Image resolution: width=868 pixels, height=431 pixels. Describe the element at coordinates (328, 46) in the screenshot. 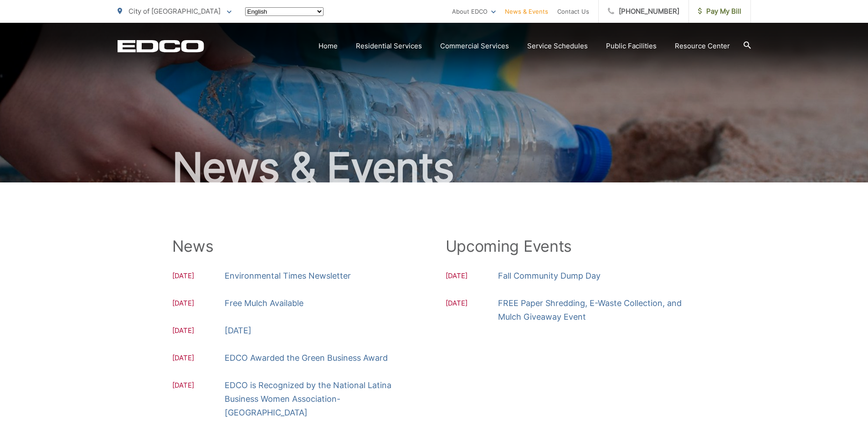

I see `a: Home` at that location.